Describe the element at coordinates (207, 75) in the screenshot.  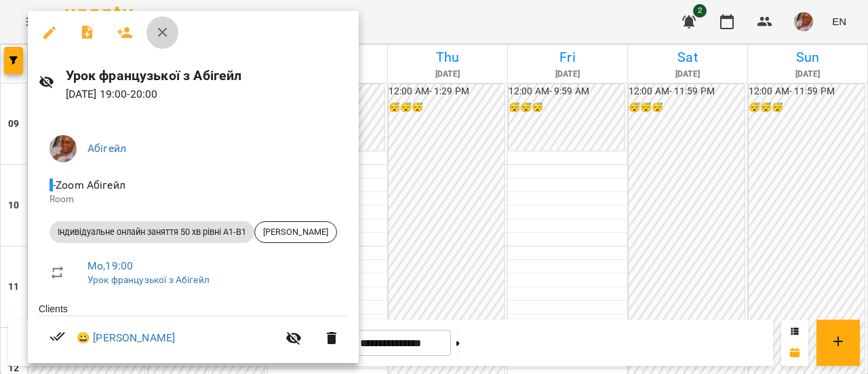
I see `h6: Урок французької з Абігейл` at that location.